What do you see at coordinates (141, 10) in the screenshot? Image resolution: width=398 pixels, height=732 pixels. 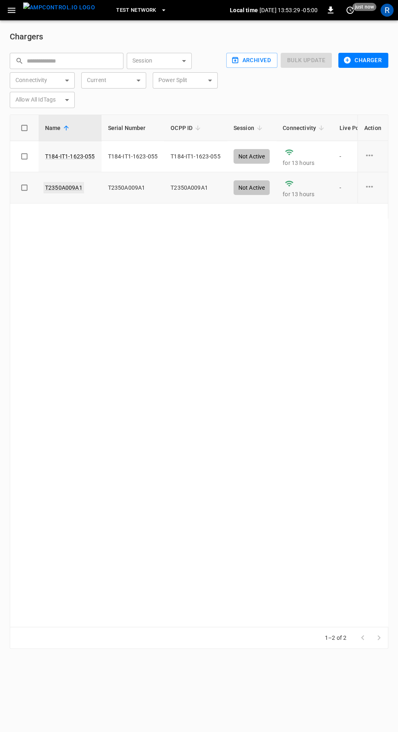 I see `button: Test Network` at bounding box center [141, 10].